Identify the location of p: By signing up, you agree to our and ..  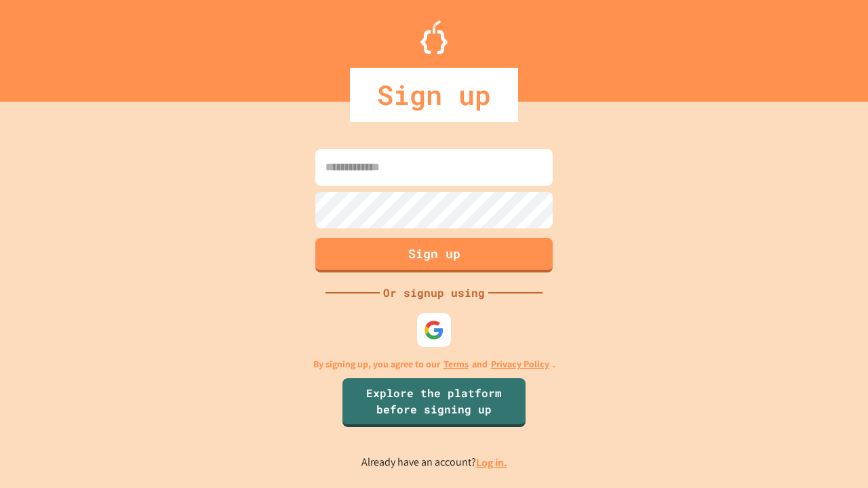
(434, 363).